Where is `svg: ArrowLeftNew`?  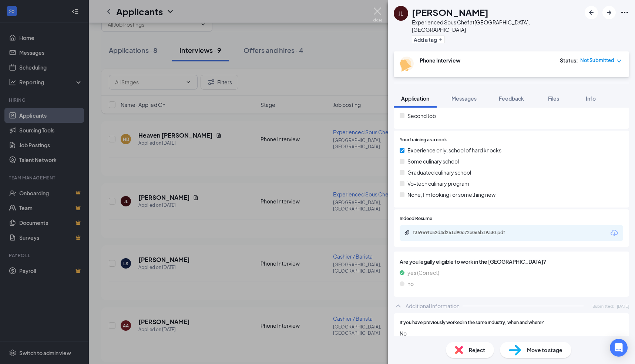 svg: ArrowLeftNew is located at coordinates (591, 13).